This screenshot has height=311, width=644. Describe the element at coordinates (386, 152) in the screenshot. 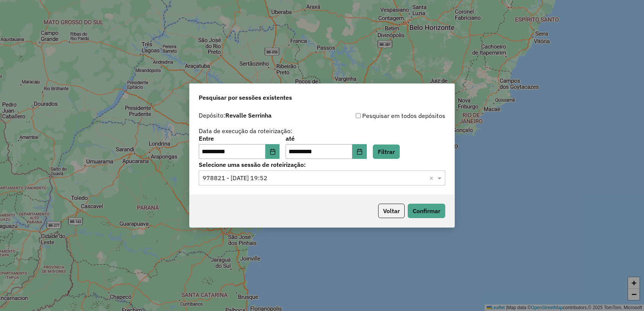

I see `button: Filtrar` at that location.